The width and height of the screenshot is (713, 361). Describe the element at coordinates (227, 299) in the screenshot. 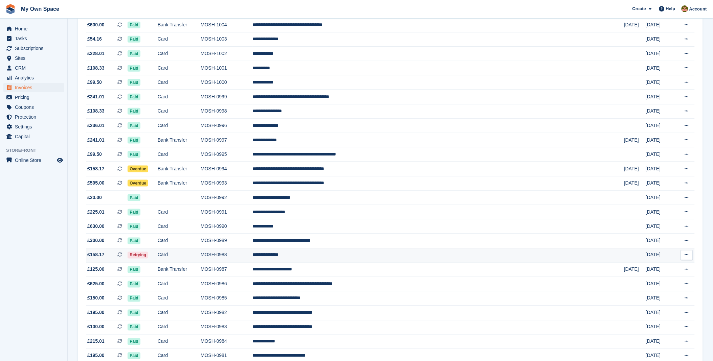

I see `td: MOSH-0985` at that location.